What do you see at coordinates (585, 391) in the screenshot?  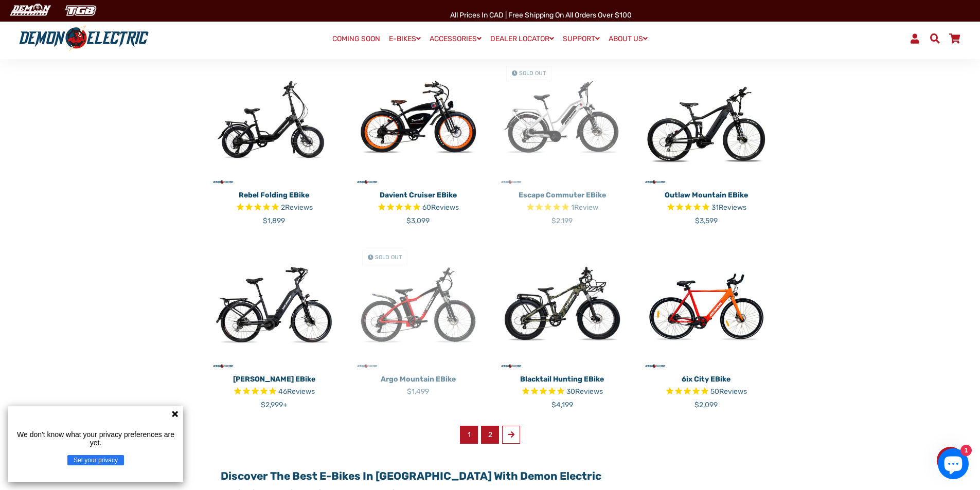 I see `span: 30 reviews` at bounding box center [585, 391].